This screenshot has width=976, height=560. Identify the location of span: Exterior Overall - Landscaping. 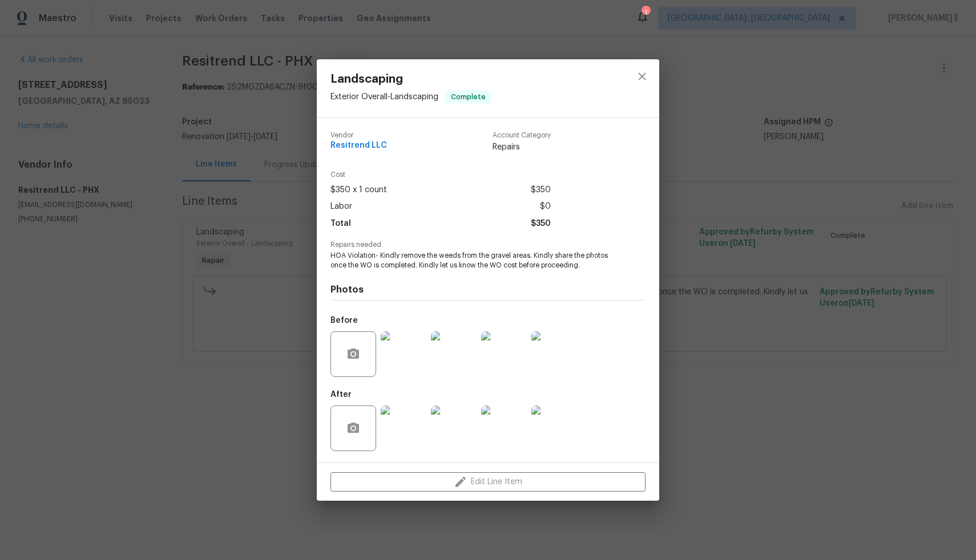
(384, 97).